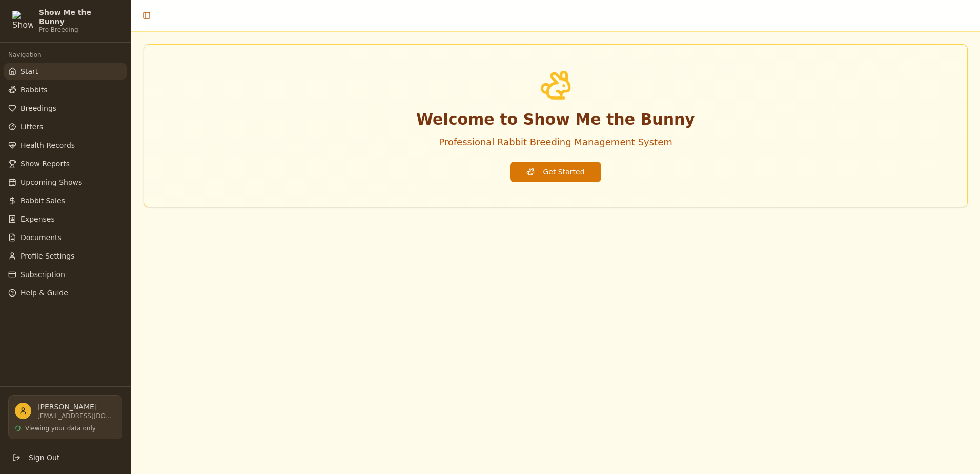  I want to click on span: Show Reports, so click(45, 164).